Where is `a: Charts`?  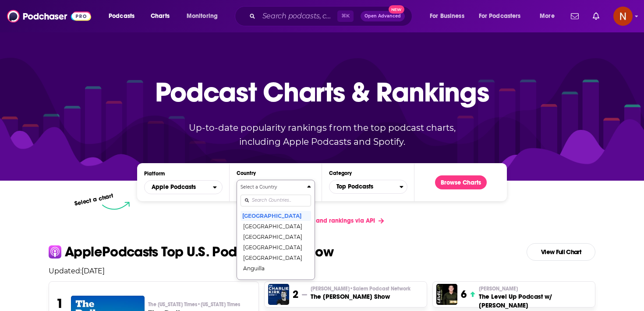 a: Charts is located at coordinates (160, 16).